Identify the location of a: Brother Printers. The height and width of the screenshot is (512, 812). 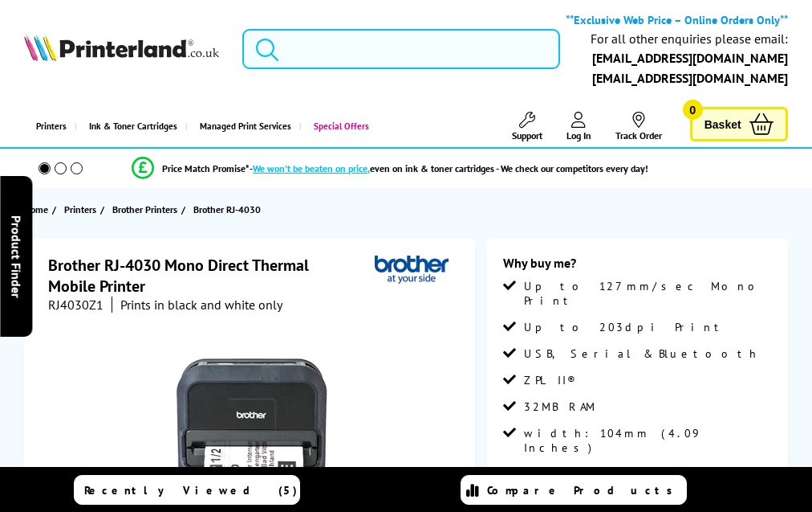
(147, 209).